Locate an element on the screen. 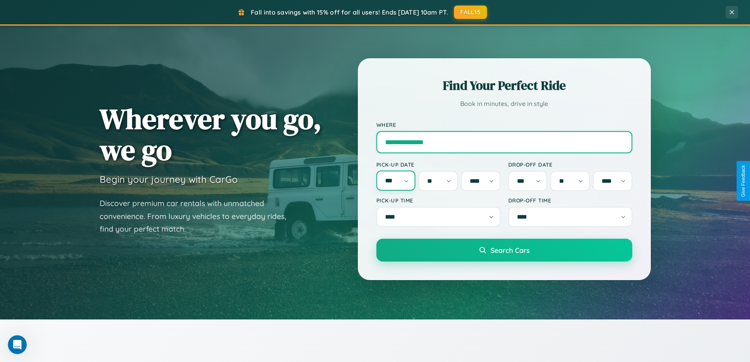 This screenshot has width=750, height=362. h2: Find Your Perfect Ride is located at coordinates (504, 85).